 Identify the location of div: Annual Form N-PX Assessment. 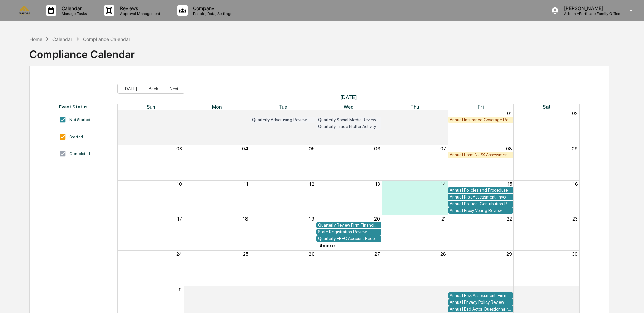
(481, 155).